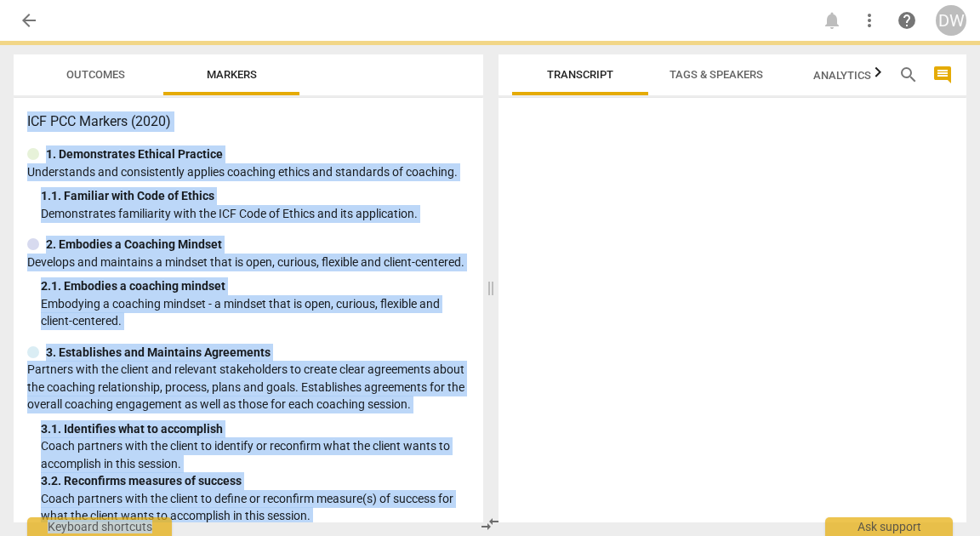  Describe the element at coordinates (255, 428) in the screenshot. I see `div: 3. 1. Identifies what to accomplish` at that location.